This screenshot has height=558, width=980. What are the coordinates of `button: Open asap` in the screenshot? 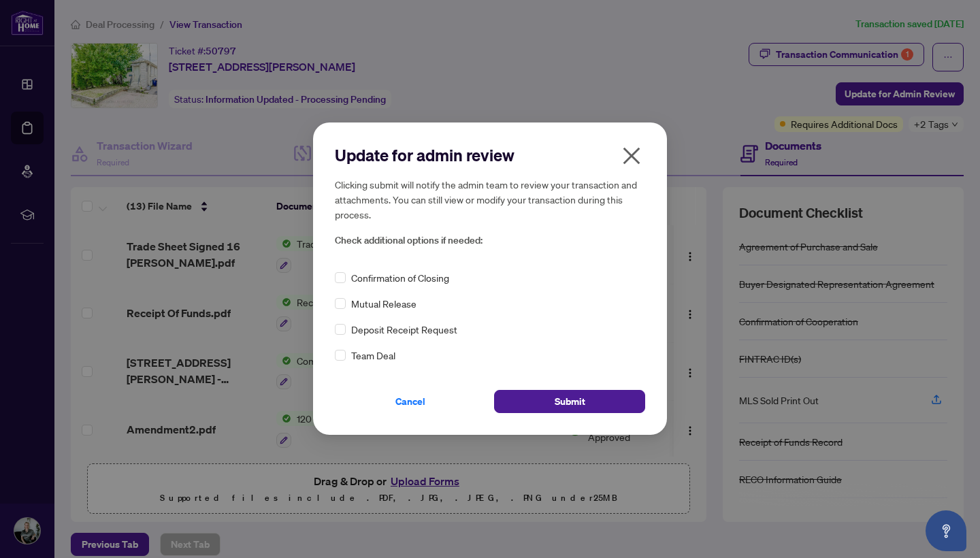 It's located at (946, 531).